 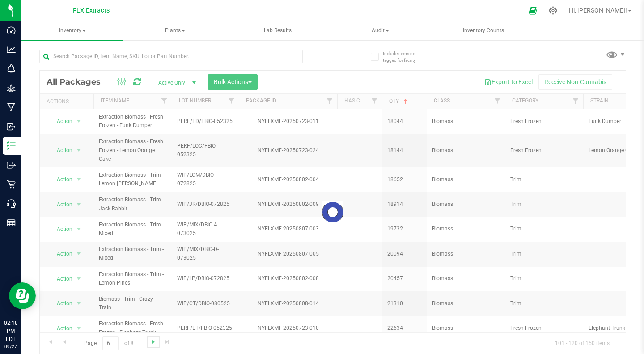 What do you see at coordinates (484, 31) in the screenshot?
I see `a: Inventory Counts` at bounding box center [484, 31].